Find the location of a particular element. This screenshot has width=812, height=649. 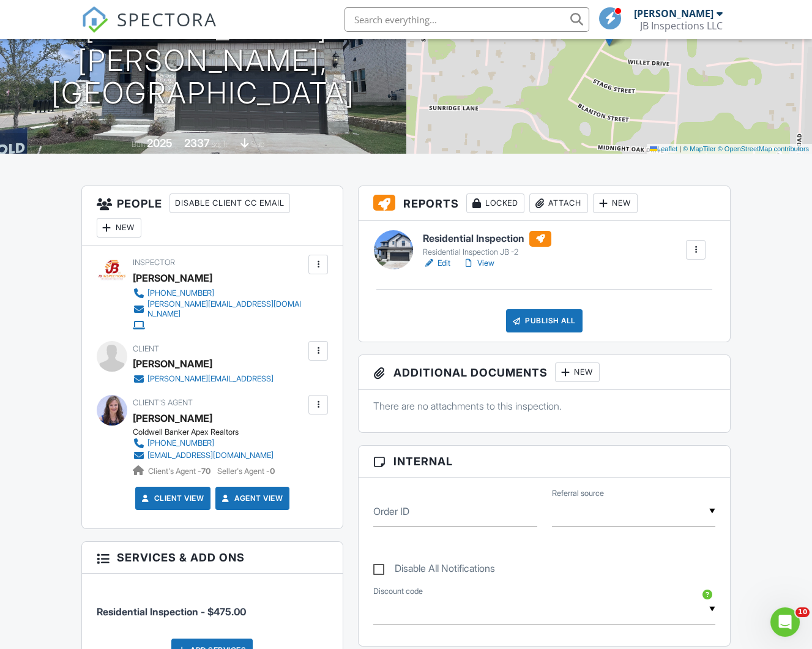

div: Locked is located at coordinates (495, 203).